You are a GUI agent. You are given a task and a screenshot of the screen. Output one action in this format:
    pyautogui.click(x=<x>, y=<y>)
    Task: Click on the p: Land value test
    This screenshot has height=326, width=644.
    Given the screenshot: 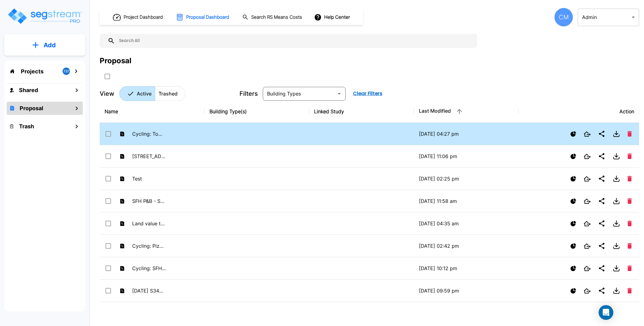 What is the action you would take?
    pyautogui.click(x=149, y=224)
    